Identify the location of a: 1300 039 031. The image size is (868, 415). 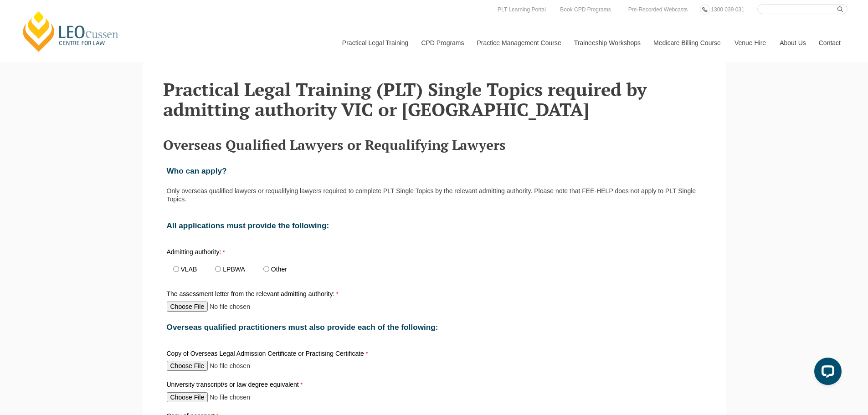
(727, 10).